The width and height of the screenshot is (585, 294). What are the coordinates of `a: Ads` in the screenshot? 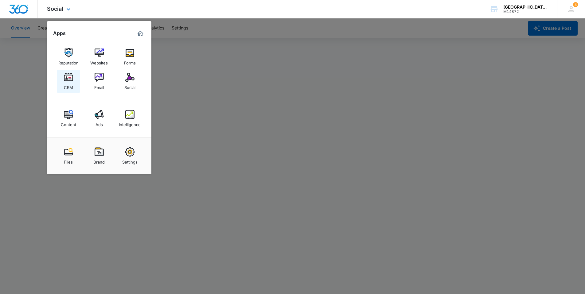 It's located at (99, 119).